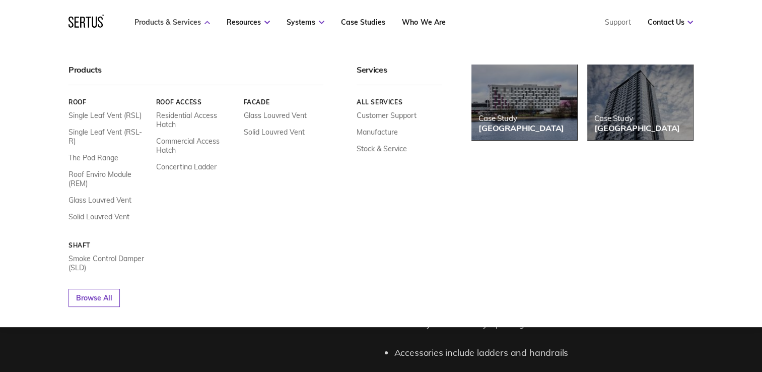 This screenshot has width=762, height=372. Describe the element at coordinates (186, 167) in the screenshot. I see `a: Concertina Ladder` at that location.